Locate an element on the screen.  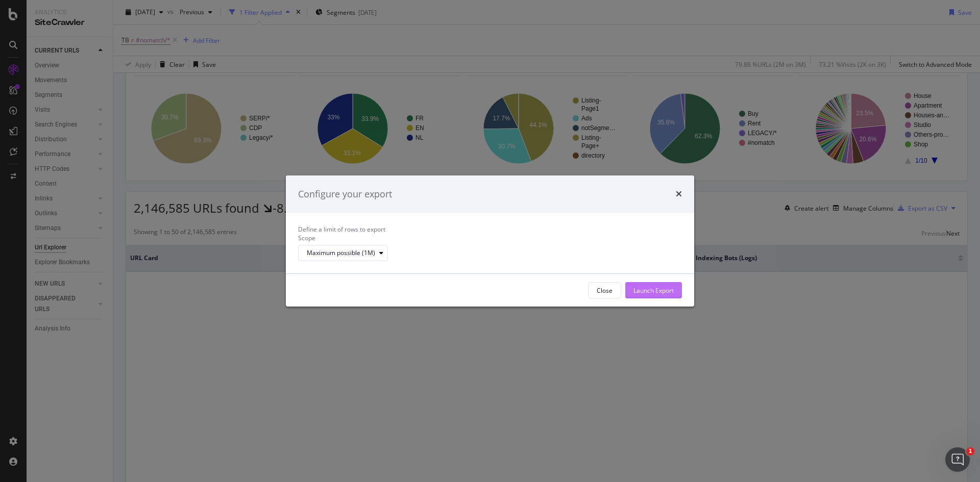
div: Define a limit of rows to export is located at coordinates (490, 229).